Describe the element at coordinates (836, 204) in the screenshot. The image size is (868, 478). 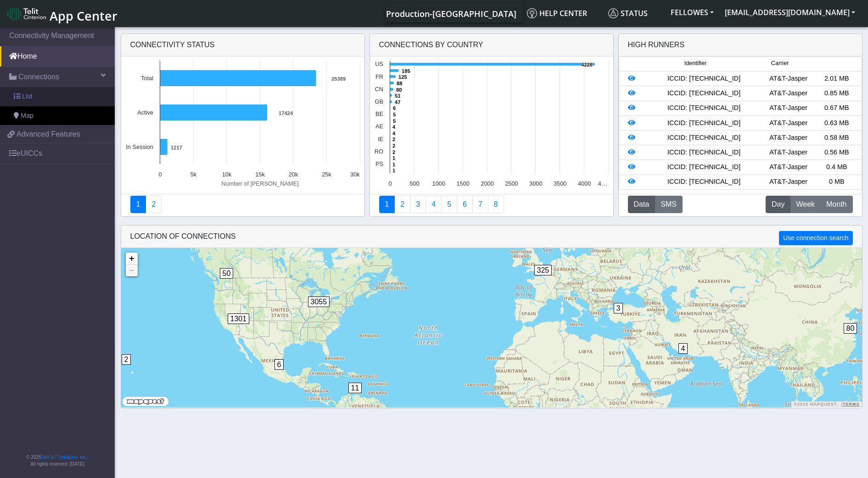
I see `button: Month` at that location.